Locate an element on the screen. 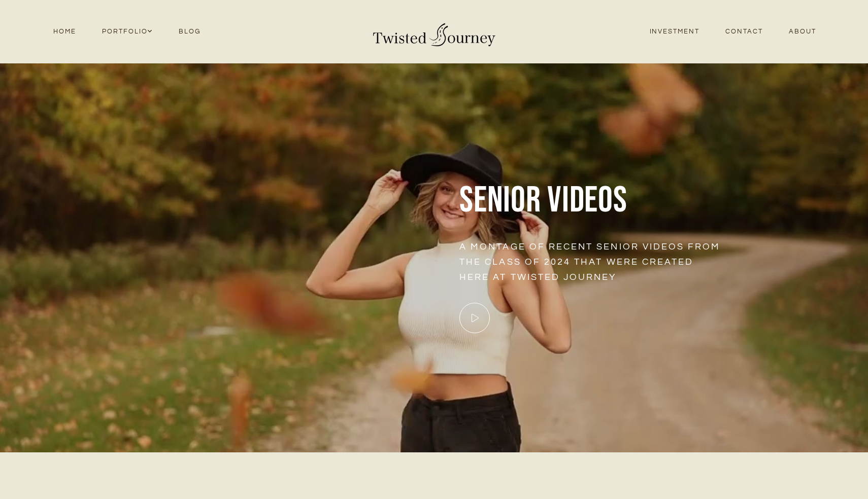  span: class is located at coordinates (502, 262).